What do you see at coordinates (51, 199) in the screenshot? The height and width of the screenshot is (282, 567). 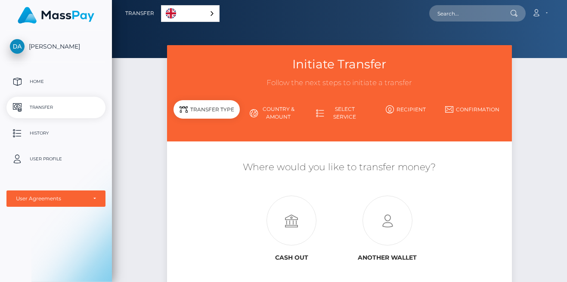 I see `div: User Agreements` at bounding box center [51, 199].